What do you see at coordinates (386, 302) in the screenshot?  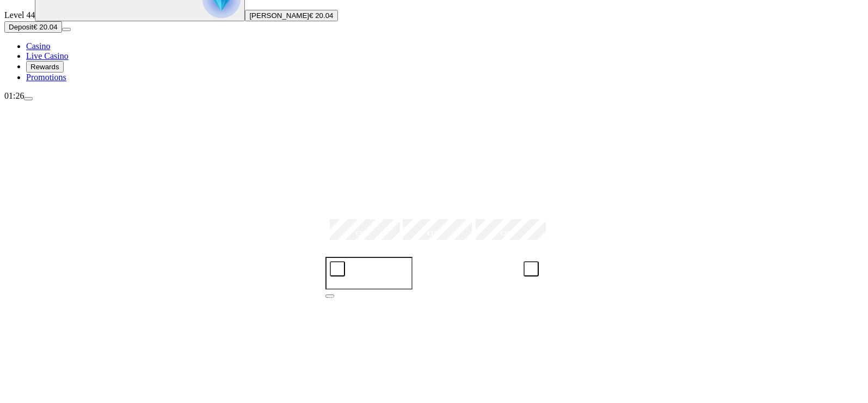 I see `span: welcome_offer.pnp_form_submit_btn` at bounding box center [386, 302].